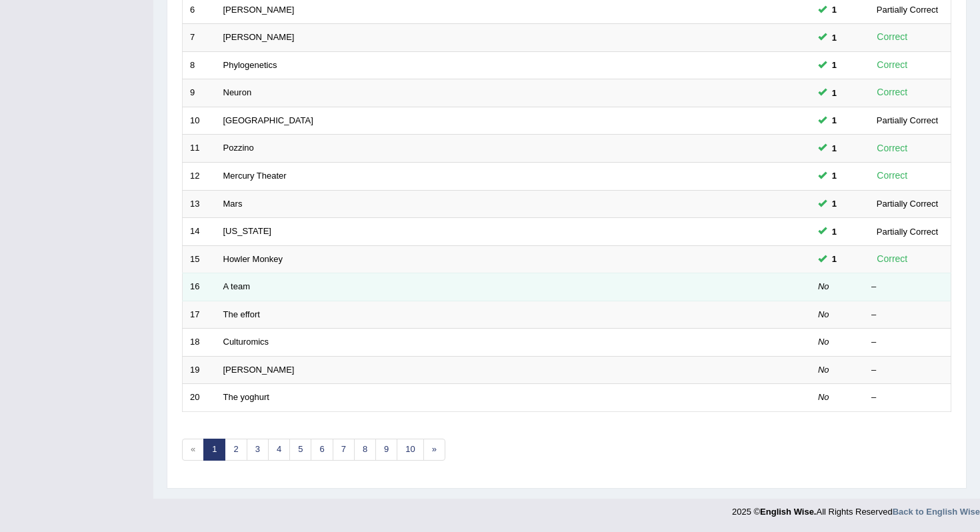 Image resolution: width=980 pixels, height=532 pixels. What do you see at coordinates (199, 149) in the screenshot?
I see `td: 11` at bounding box center [199, 149].